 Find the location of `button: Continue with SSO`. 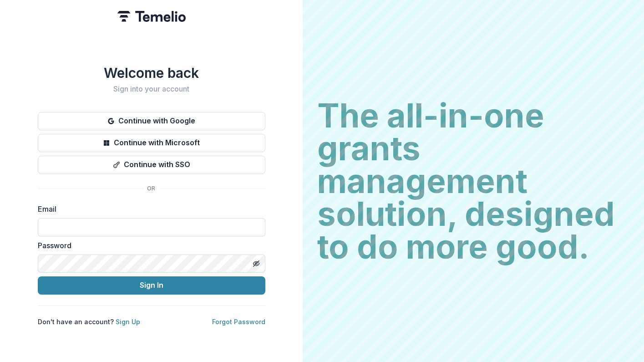

button: Continue with SSO is located at coordinates (151, 165).